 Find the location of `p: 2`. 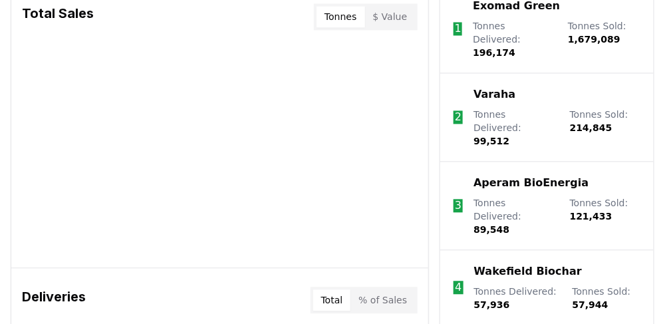

p: 2 is located at coordinates (458, 117).